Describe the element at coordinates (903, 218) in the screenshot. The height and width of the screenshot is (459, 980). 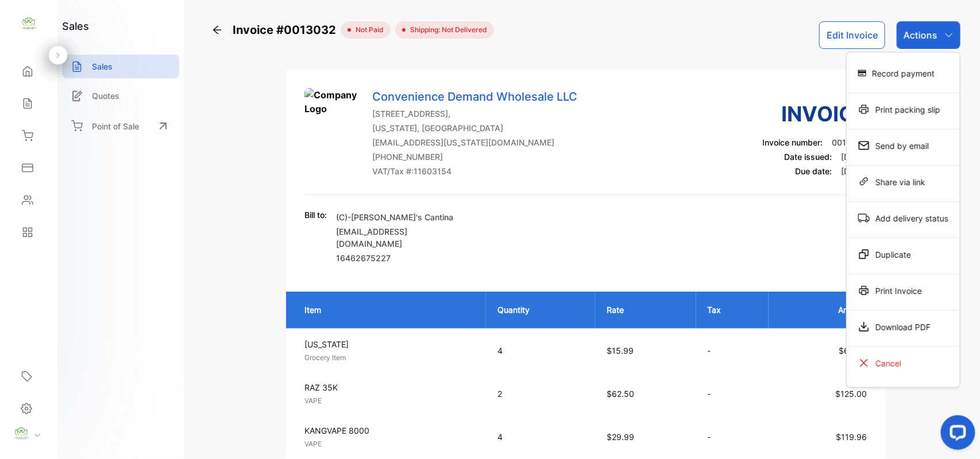
I see `div: Add delivery status` at that location.